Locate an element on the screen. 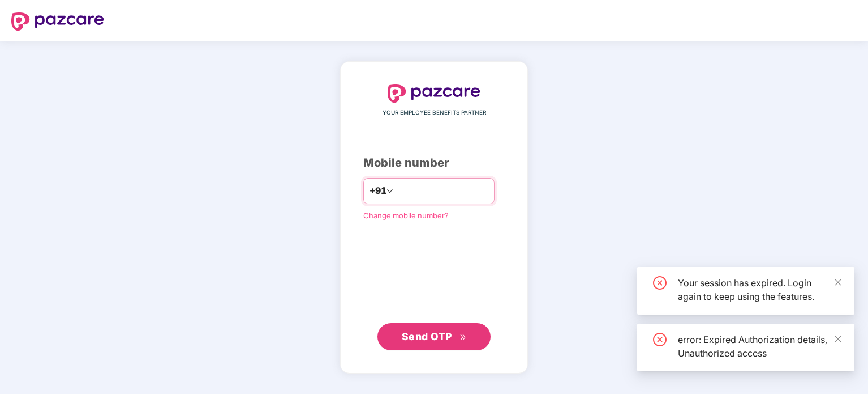  span: Send OTP is located at coordinates (427, 336).